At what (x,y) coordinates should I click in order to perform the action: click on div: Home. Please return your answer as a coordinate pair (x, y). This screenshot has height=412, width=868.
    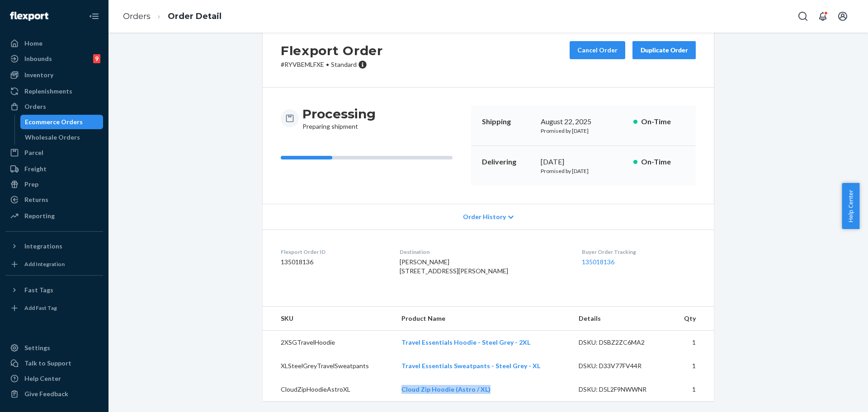
    Looking at the image, I should click on (34, 44).